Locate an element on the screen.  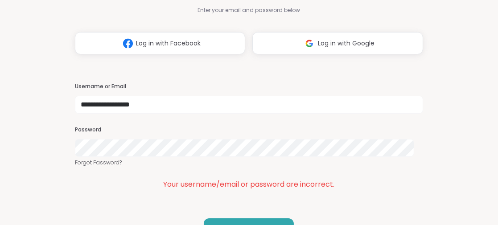
span: Log in with Google is located at coordinates (346, 43).